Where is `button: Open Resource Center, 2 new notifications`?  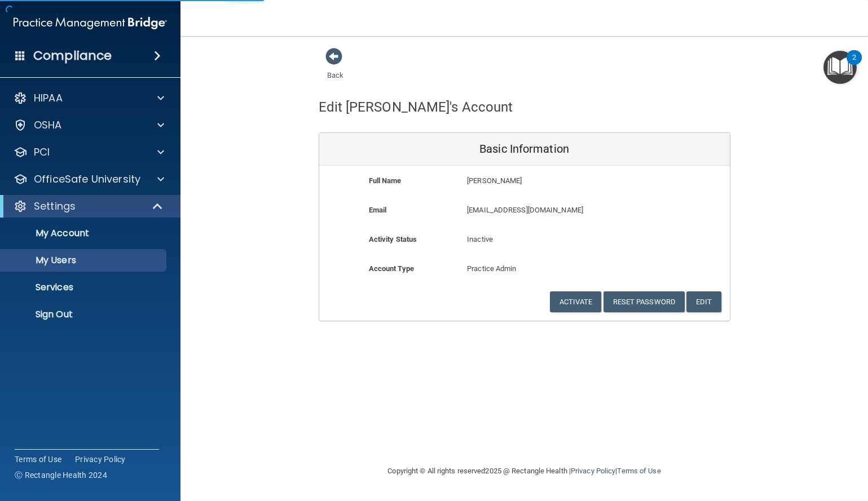 button: Open Resource Center, 2 new notifications is located at coordinates (839, 67).